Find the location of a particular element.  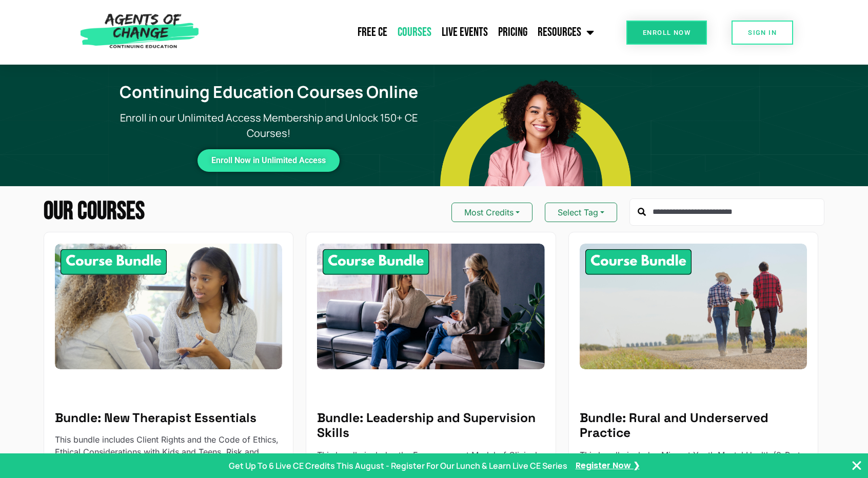

p: This bundle includes Client Rights and the Code of Ethics, Ethical Considerations with Kids and T... is located at coordinates (168, 446).